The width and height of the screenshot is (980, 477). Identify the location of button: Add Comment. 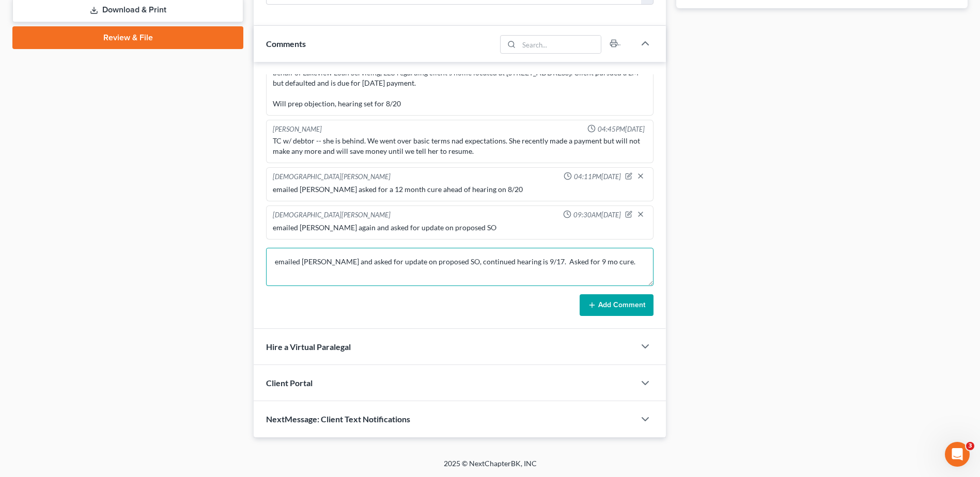
(617, 305).